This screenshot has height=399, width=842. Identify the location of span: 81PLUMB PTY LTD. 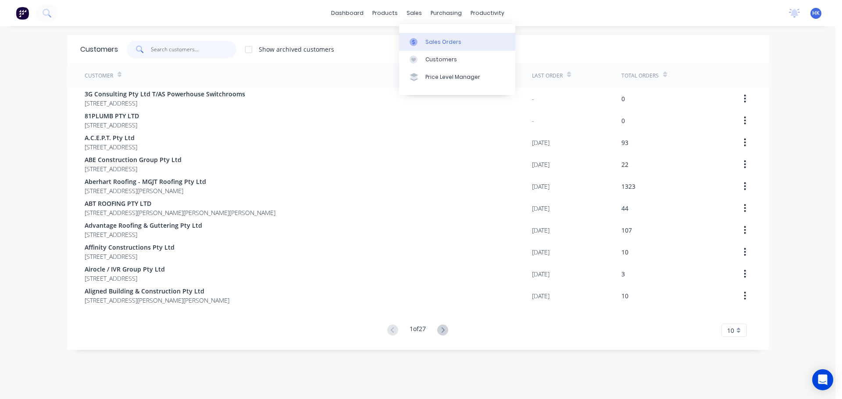
(112, 116).